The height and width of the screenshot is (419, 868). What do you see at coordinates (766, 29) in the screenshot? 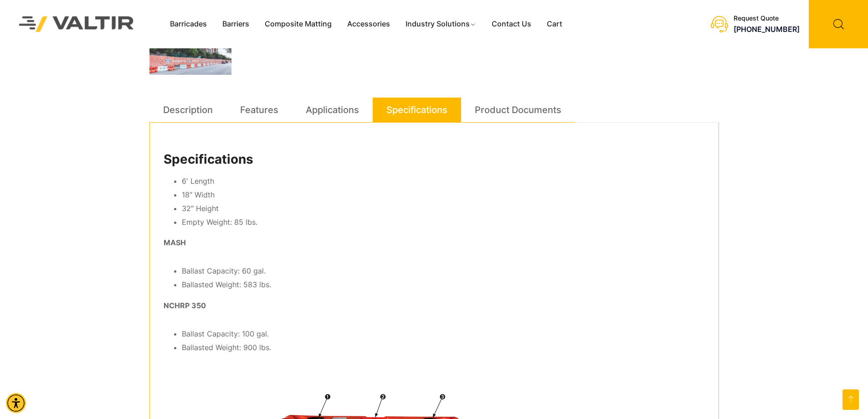
I see `a: call (888) 496-3625` at bounding box center [766, 29].